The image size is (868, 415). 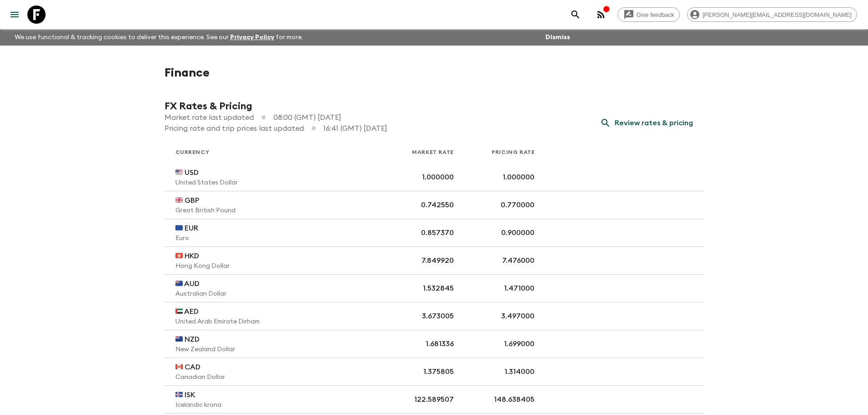 What do you see at coordinates (504, 152) in the screenshot?
I see `p: Pricing Rate` at bounding box center [504, 152].